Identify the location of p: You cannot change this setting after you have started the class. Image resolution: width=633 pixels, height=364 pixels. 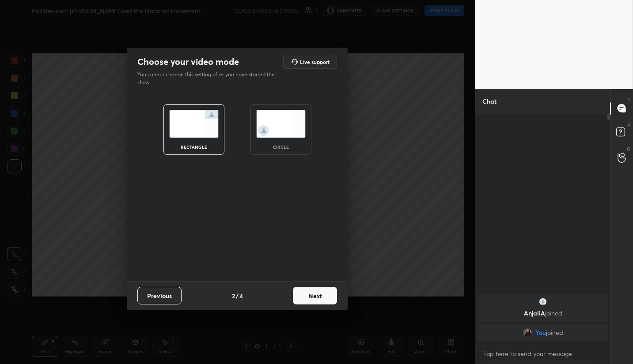
(209, 78).